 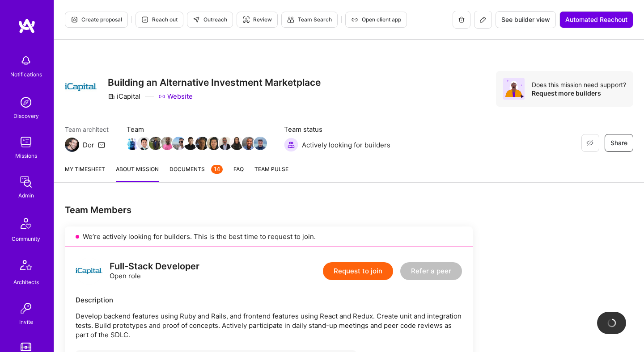 What do you see at coordinates (175, 96) in the screenshot?
I see `a: Website` at bounding box center [175, 96].